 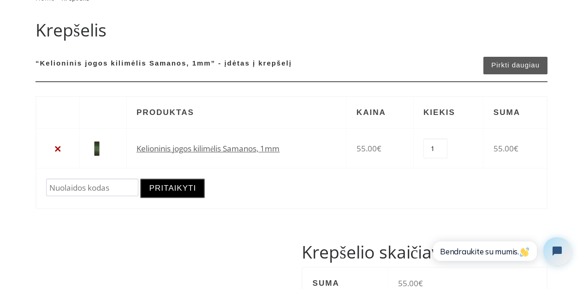 I want to click on span: Bendraukite su mumis., so click(x=63, y=22).